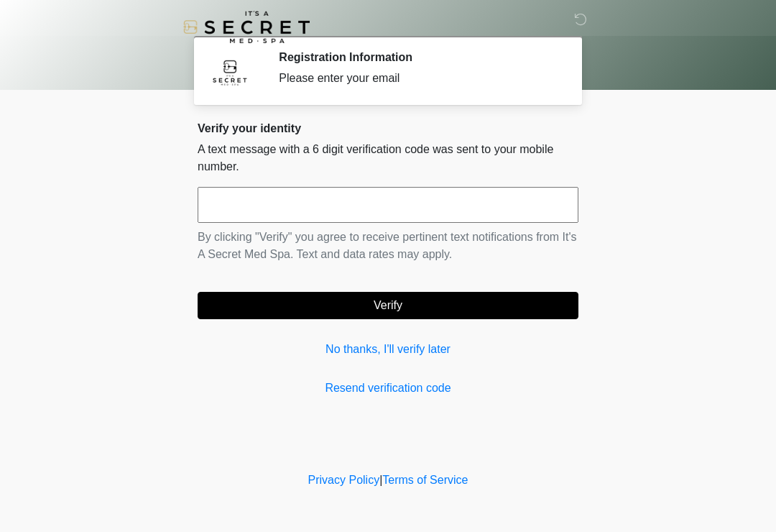 This screenshot has height=532, width=776. What do you see at coordinates (388, 388) in the screenshot?
I see `a: Resend verification code` at bounding box center [388, 388].